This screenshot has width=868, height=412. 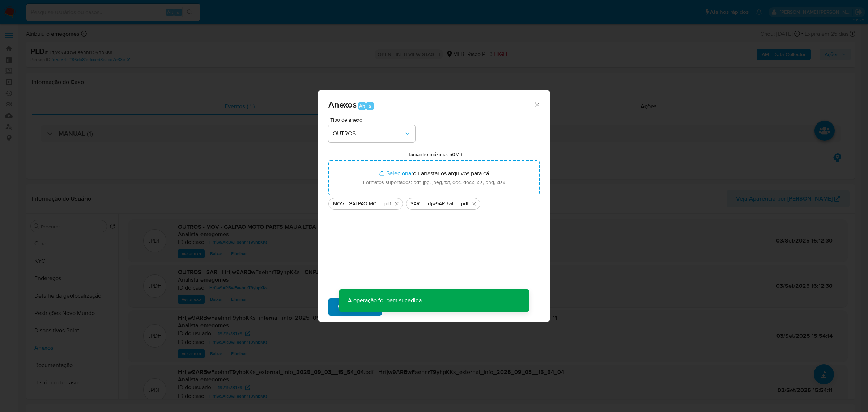 What do you see at coordinates (435, 154) in the screenshot?
I see `label: Tamanho máximo: 50MB` at bounding box center [435, 154].